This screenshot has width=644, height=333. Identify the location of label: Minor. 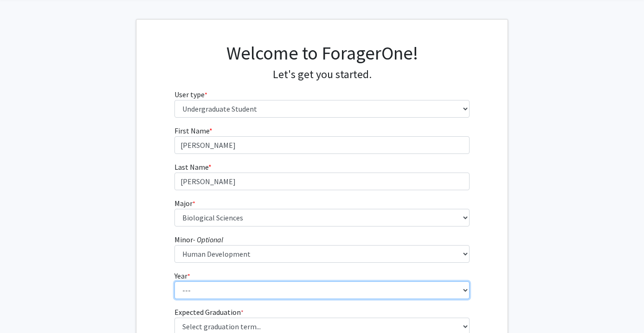
(199, 239).